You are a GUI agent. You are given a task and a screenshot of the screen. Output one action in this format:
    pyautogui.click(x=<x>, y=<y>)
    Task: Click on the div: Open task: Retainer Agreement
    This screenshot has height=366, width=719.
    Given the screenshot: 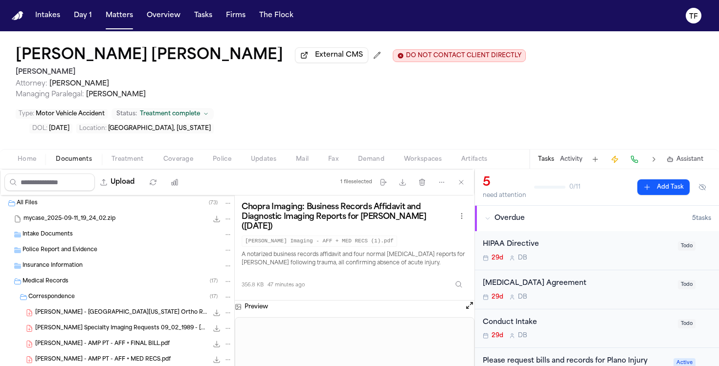 What is the action you would take?
    pyautogui.click(x=597, y=290)
    